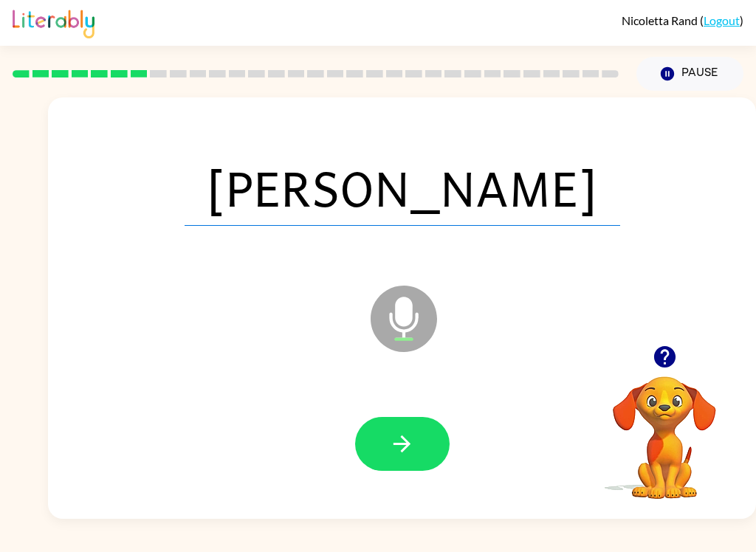 The image size is (756, 552). I want to click on a: Logout, so click(721, 20).